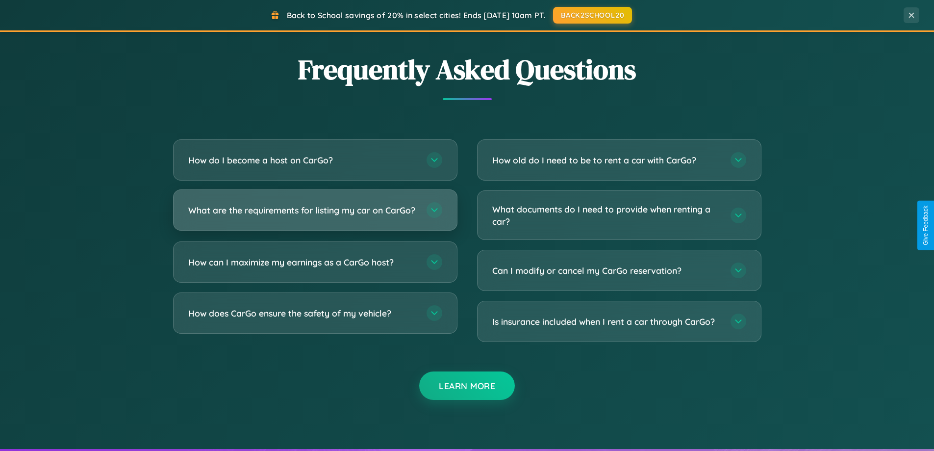 The image size is (934, 451). Describe the element at coordinates (302, 160) in the screenshot. I see `h3: How do I become a host on CarGo?` at that location.